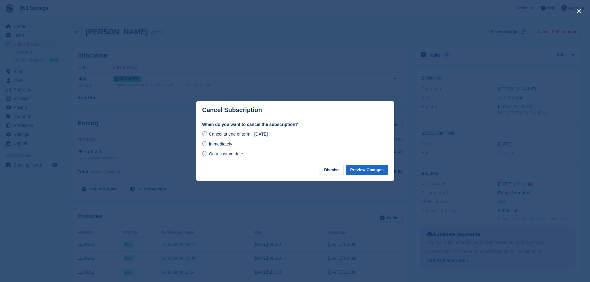 The image size is (590, 282). Describe the element at coordinates (578, 11) in the screenshot. I see `button: close` at that location.